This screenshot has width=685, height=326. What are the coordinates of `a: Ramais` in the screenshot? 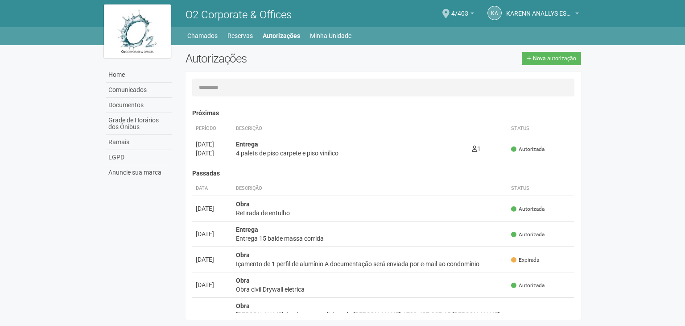 It's located at (139, 142).